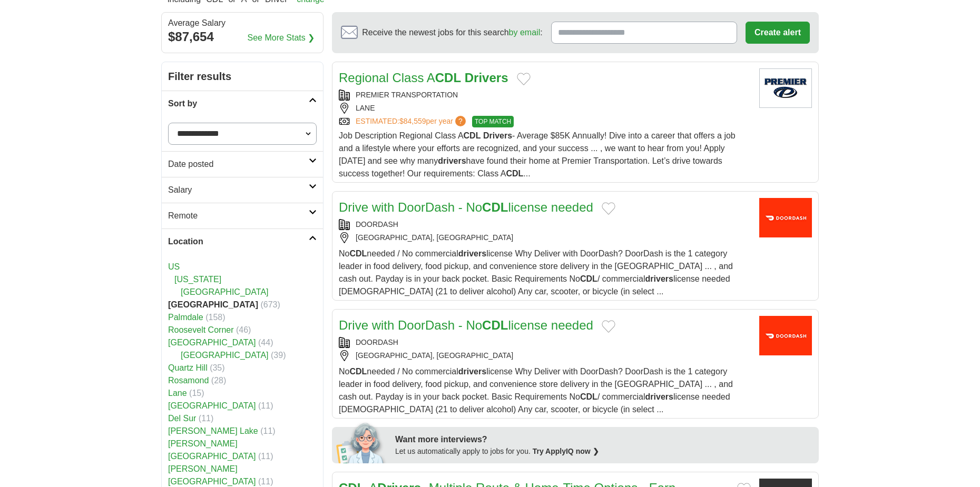 This screenshot has height=487, width=980. I want to click on a: Del Sur, so click(181, 418).